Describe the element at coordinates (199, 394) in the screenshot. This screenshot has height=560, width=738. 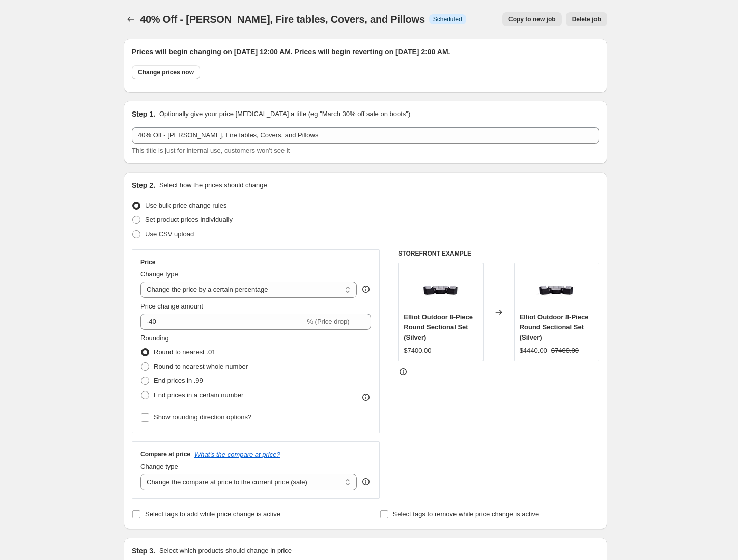
I see `span: End prices in a certain number` at that location.